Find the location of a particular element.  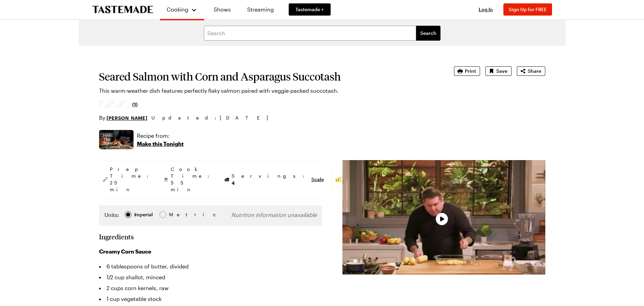

span: Prep Time: 25 min is located at coordinates (131, 179).